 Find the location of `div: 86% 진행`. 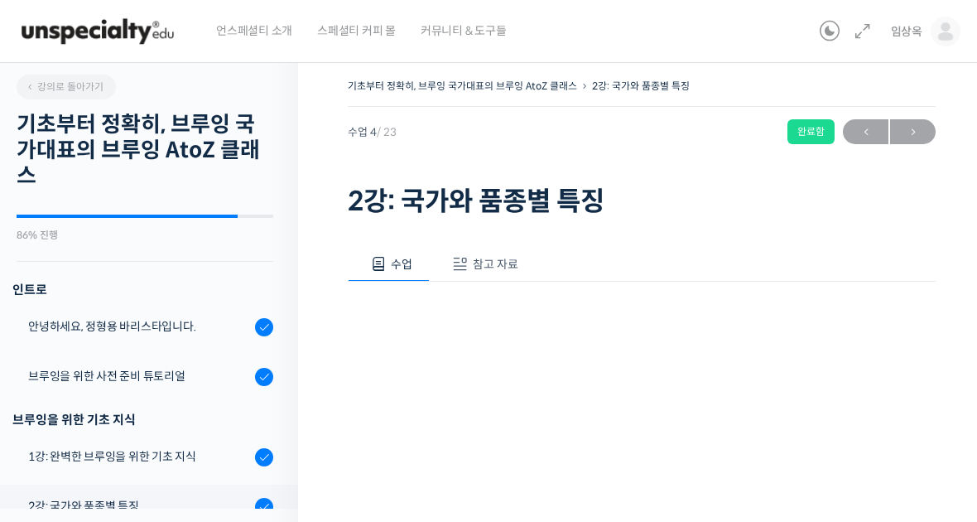

div: 86% 진행 is located at coordinates (145, 235).